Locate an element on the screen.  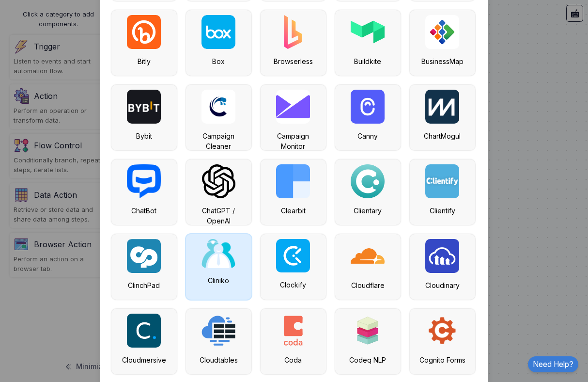
img: clientify.jpg is located at coordinates (443, 181).